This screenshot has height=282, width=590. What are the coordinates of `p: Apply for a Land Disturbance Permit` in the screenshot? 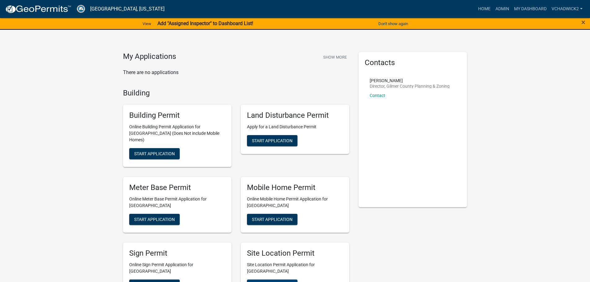 It's located at (295, 127).